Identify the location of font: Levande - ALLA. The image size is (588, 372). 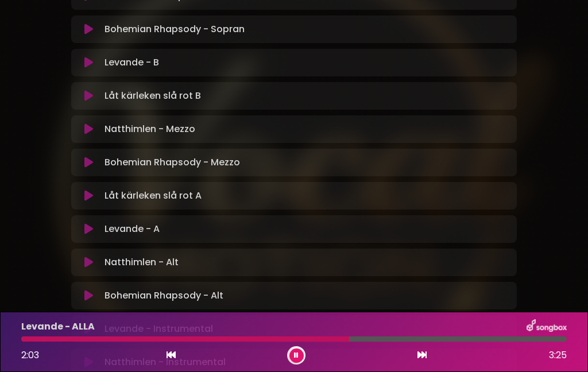
(58, 326).